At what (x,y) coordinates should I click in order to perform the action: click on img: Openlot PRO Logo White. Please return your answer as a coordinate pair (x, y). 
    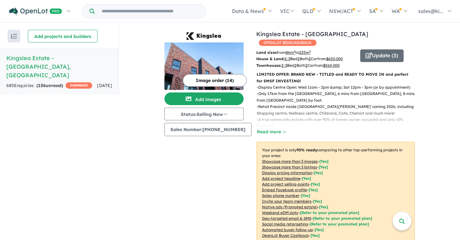
    Looking at the image, I should click on (35, 11).